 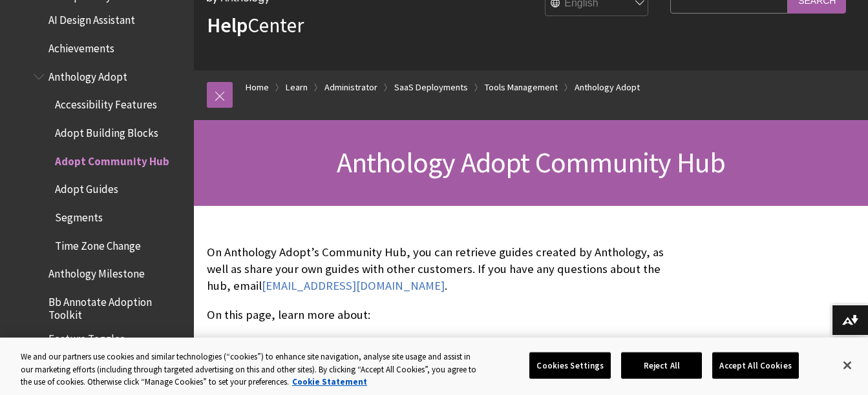 What do you see at coordinates (116, 306) in the screenshot?
I see `span: Bb Annotate Adoption Toolkit` at bounding box center [116, 306].